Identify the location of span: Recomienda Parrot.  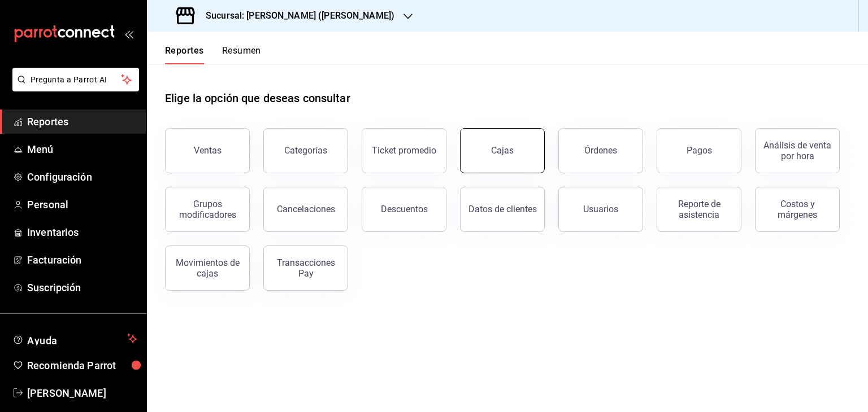
(82, 365).